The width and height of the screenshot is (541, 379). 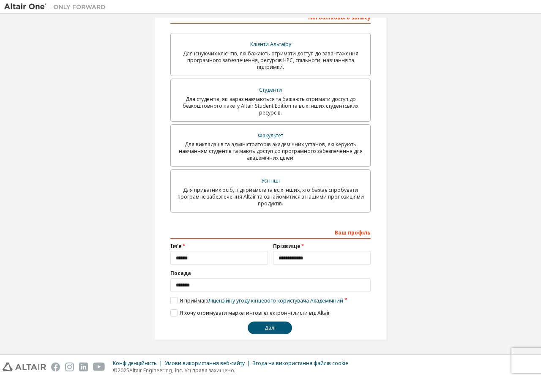 What do you see at coordinates (286, 246) in the screenshot?
I see `font: Прізвище` at bounding box center [286, 246].